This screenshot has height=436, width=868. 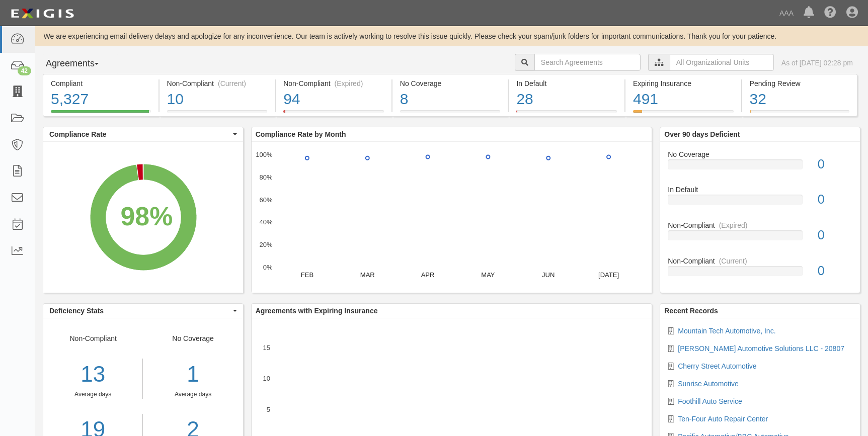 I want to click on div: 28, so click(x=567, y=99).